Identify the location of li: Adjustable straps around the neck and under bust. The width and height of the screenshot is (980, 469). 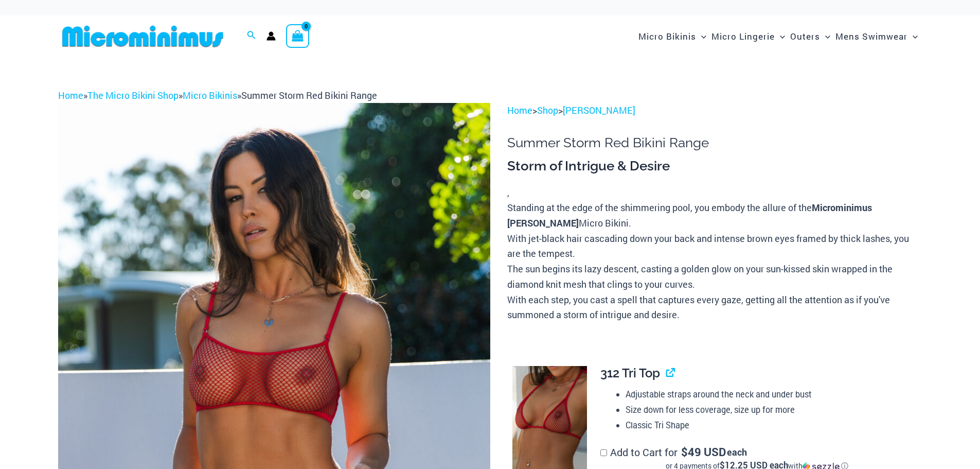
(770, 394).